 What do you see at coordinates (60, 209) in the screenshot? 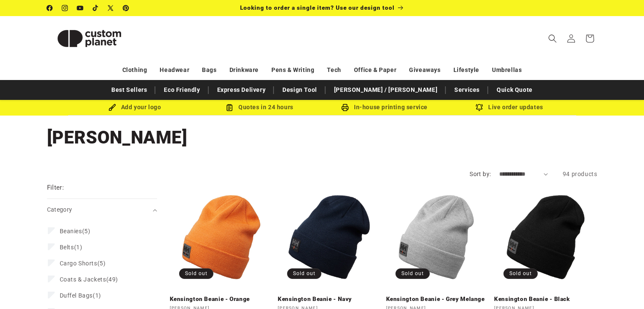
I see `span: Category` at bounding box center [60, 209].